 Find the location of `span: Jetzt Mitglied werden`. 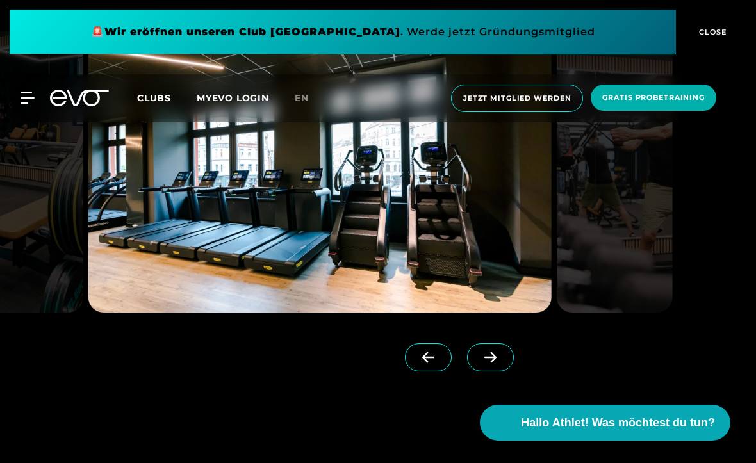

span: Jetzt Mitglied werden is located at coordinates (517, 98).